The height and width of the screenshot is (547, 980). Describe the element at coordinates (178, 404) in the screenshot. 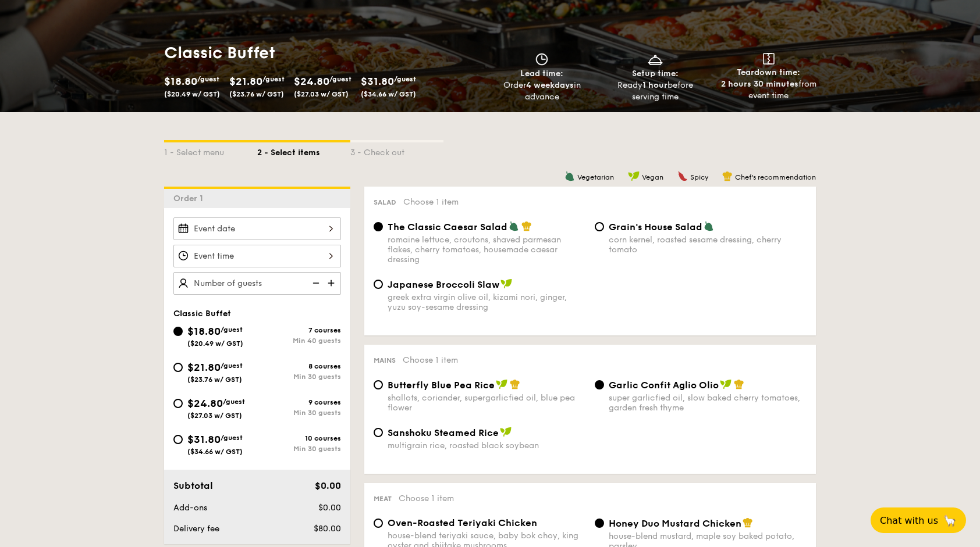

I see `input: $24.80/guest($27.03 w/ GST)9 coursesMin 30 guests` at that location.